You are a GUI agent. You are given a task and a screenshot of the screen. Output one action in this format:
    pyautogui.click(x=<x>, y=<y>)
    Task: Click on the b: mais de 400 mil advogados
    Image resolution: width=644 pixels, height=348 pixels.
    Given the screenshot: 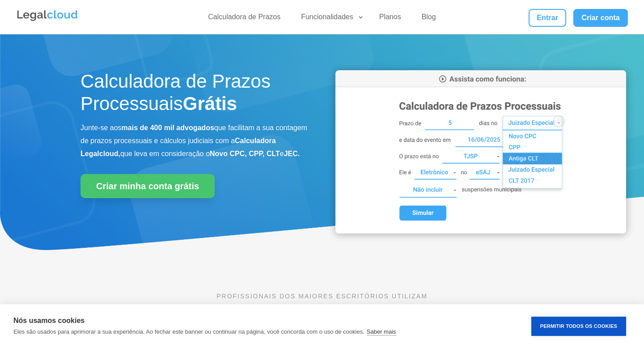 What is the action you would take?
    pyautogui.click(x=168, y=128)
    